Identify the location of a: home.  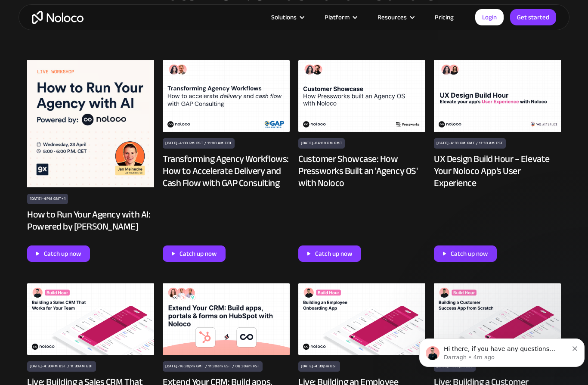
(58, 17).